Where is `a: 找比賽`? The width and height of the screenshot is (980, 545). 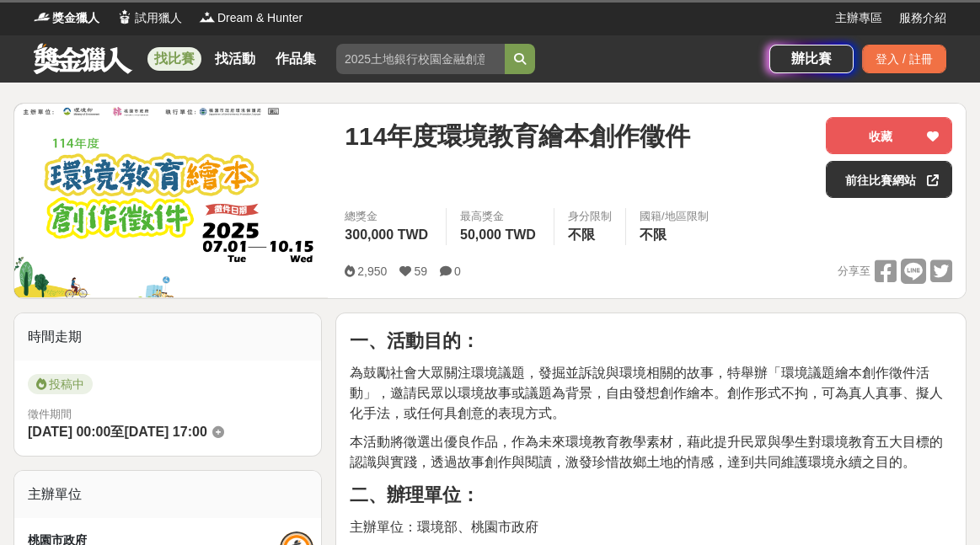 a: 找比賽 is located at coordinates (174, 59).